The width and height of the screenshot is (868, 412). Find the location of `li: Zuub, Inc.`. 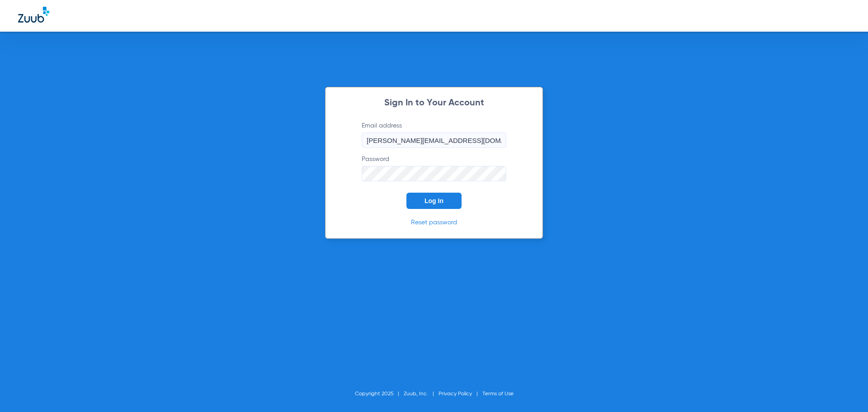

li: Zuub, Inc. is located at coordinates (421, 394).